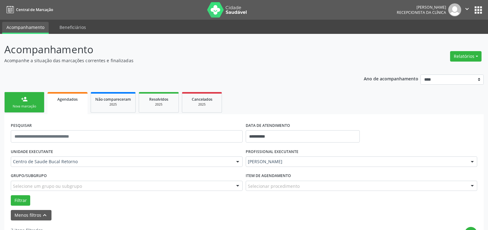  I want to click on i: keyboard_arrow_up, so click(45, 216).